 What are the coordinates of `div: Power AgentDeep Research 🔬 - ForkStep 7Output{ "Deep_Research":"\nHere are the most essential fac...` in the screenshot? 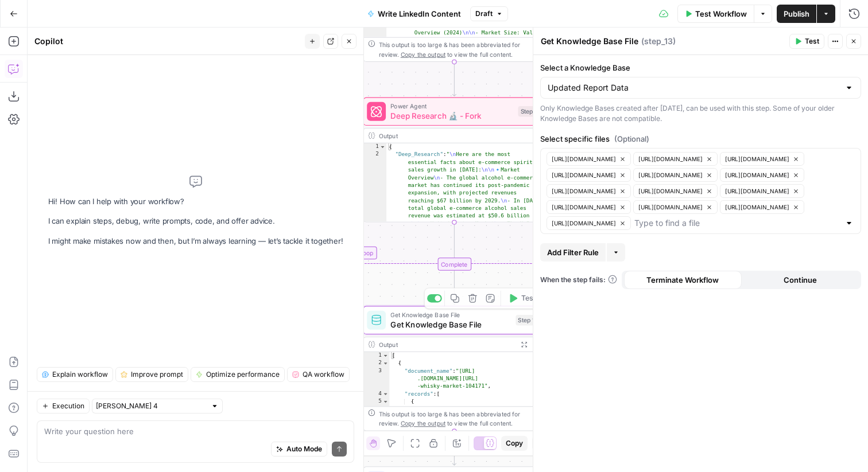 It's located at (454, 160).